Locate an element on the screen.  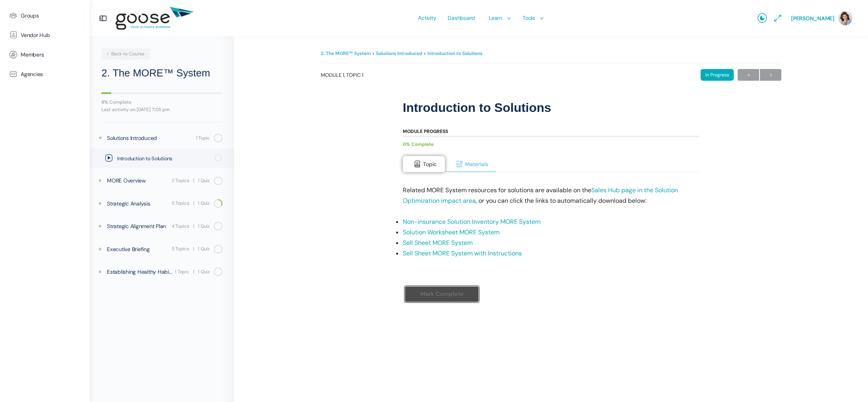
span: Materials is located at coordinates (476, 164).